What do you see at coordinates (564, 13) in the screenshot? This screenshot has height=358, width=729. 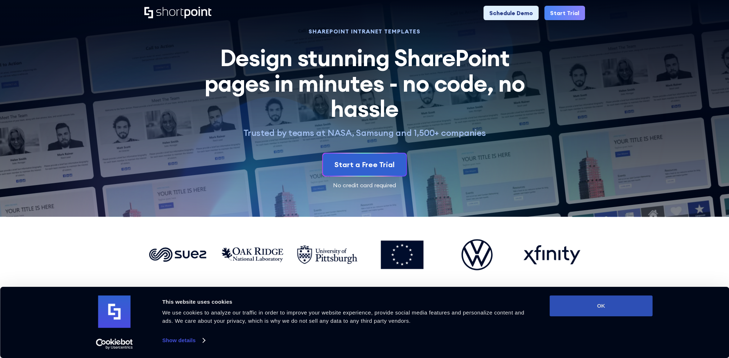 I see `a: Start Trial` at bounding box center [564, 13].